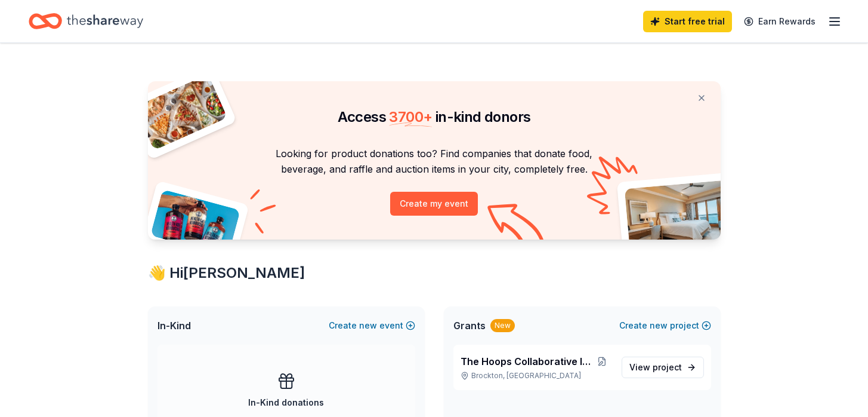 Image resolution: width=868 pixels, height=417 pixels. What do you see at coordinates (410, 116) in the screenshot?
I see `span: 3700 +` at bounding box center [410, 116].